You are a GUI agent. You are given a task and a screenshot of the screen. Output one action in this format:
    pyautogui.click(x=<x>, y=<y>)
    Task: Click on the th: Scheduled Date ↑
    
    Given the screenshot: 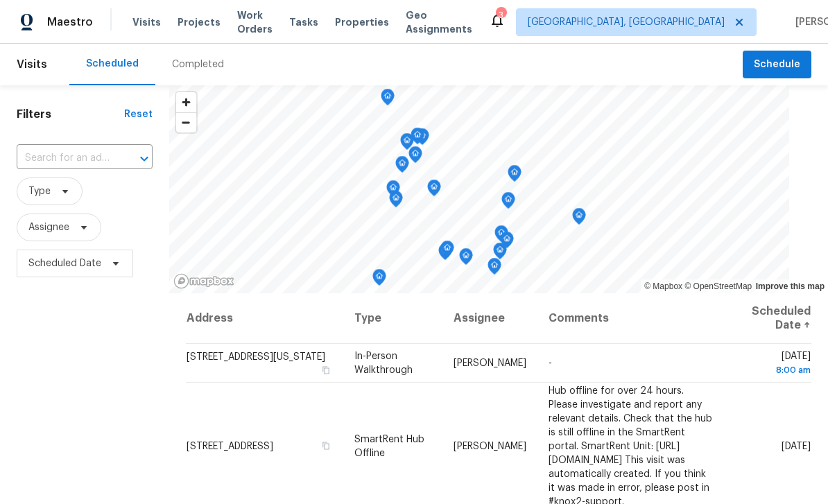 What is the action you would take?
    pyautogui.click(x=768, y=319)
    